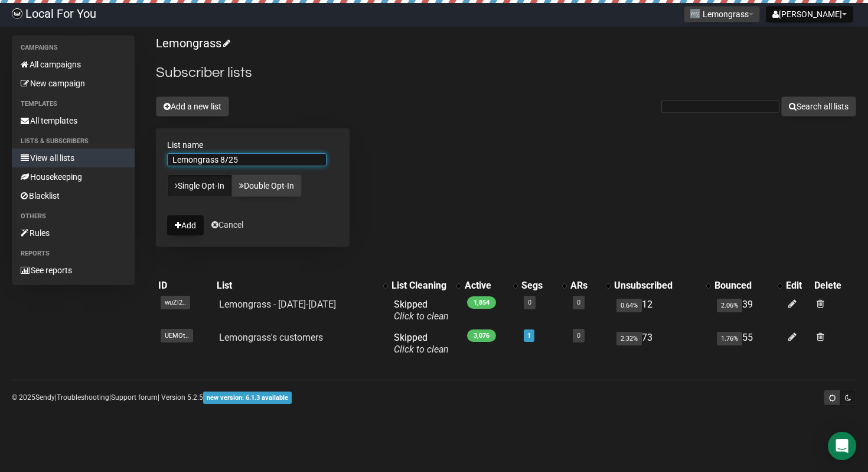 Image resolution: width=868 pixels, height=472 pixels. Describe the element at coordinates (73, 48) in the screenshot. I see `li: Campaigns` at that location.